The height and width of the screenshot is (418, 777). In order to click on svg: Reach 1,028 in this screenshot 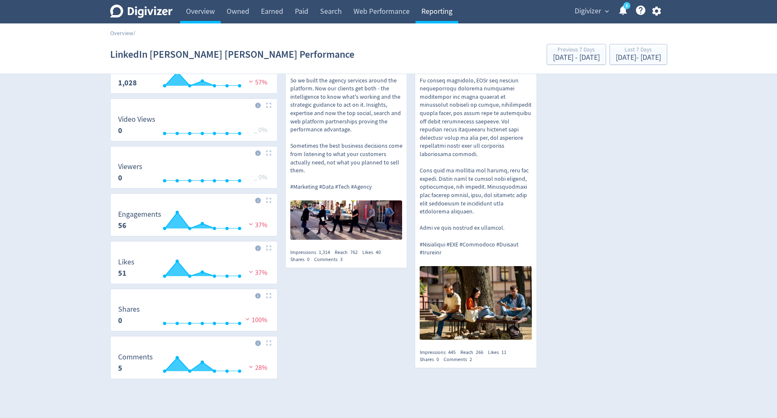, I will do `click(194, 79)`.